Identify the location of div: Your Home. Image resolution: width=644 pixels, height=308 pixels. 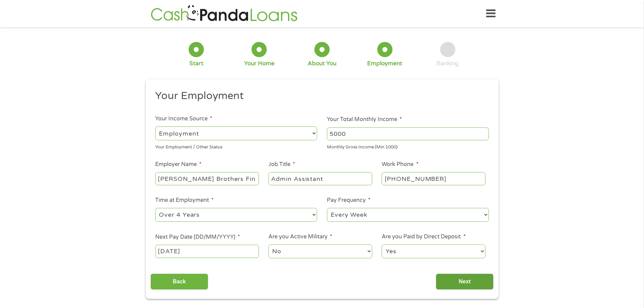
(259, 63).